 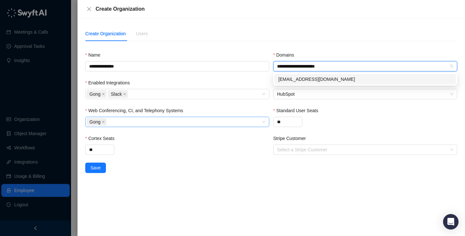 What do you see at coordinates (298, 110) in the screenshot?
I see `label: Standard User Seats` at bounding box center [298, 110].